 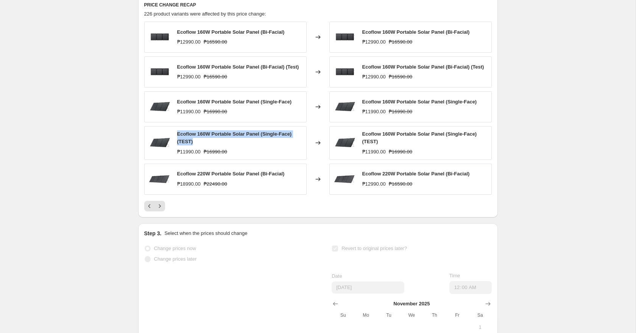 What do you see at coordinates (189, 184) in the screenshot?
I see `div: ₱18990.00` at bounding box center [189, 184].